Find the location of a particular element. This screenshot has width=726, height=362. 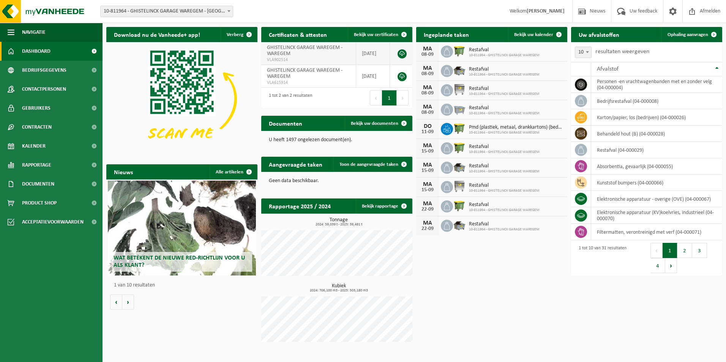

span: Contactpersonen is located at coordinates (44, 89).